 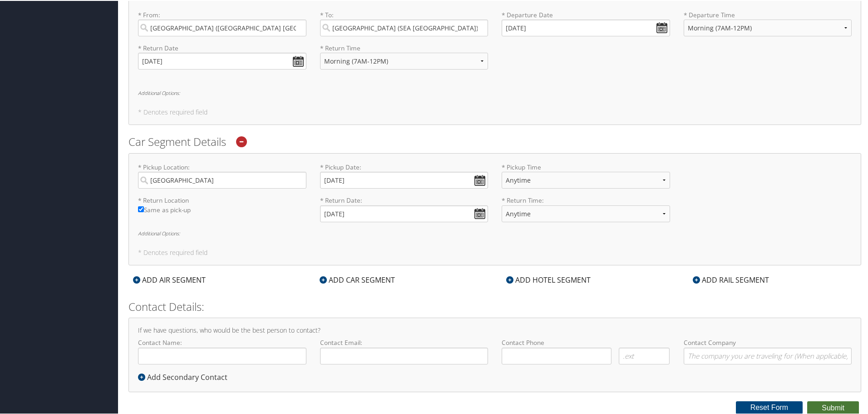 What do you see at coordinates (495, 141) in the screenshot?
I see `h2: Car Segment Details` at bounding box center [495, 141].